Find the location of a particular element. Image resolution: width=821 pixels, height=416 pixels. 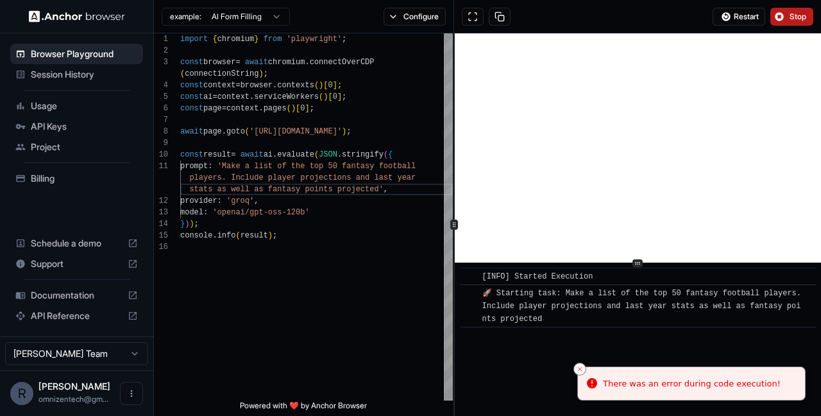

div: 9 is located at coordinates (161, 143).